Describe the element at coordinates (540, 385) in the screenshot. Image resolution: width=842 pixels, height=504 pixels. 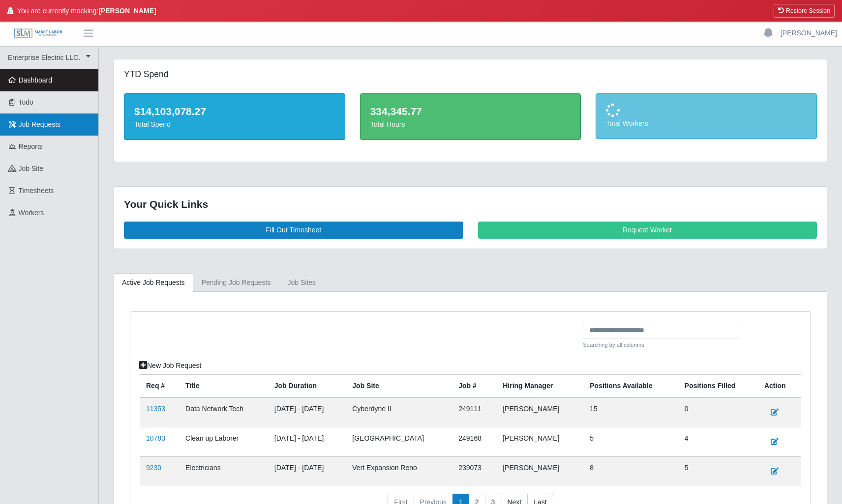
I see `th: Hiring Manager` at that location.